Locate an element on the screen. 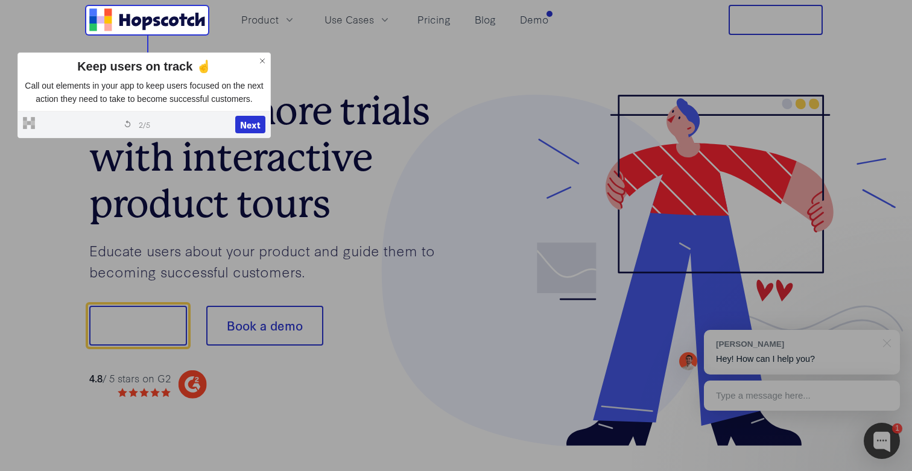 The image size is (912, 471). div: Keep users on track ☝️ is located at coordinates (144, 66).